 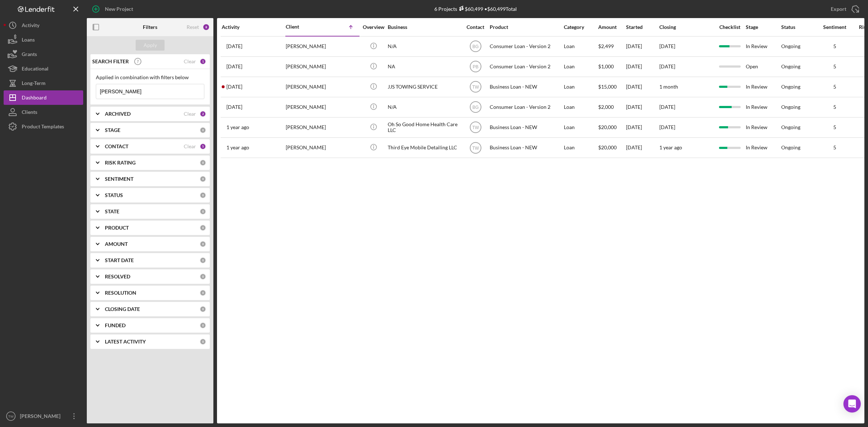 What do you see at coordinates (44, 97) in the screenshot?
I see `a: Dashboard` at bounding box center [44, 97].